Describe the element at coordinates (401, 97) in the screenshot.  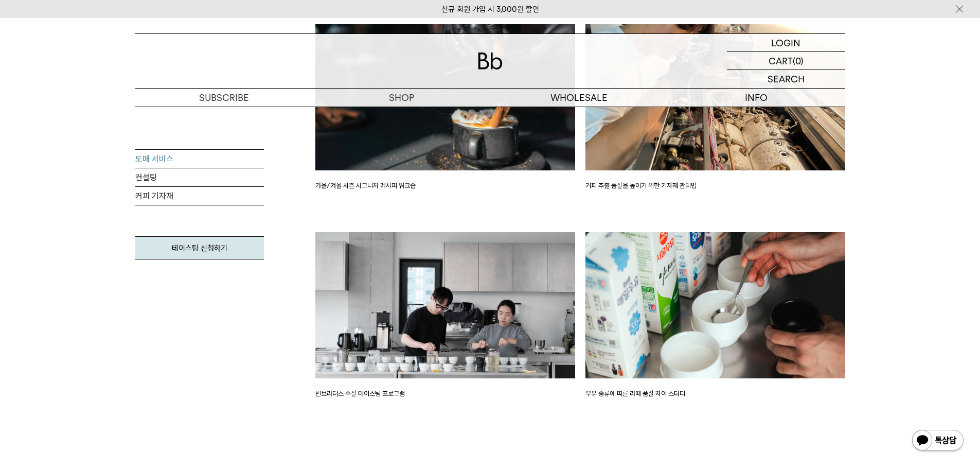
I see `p: SHOP` at that location.